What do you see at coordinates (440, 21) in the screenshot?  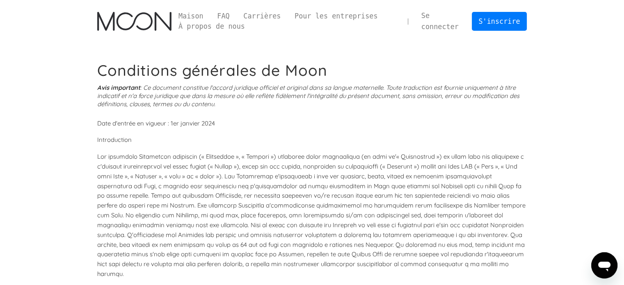 I see `a: Se connecter` at bounding box center [440, 21].